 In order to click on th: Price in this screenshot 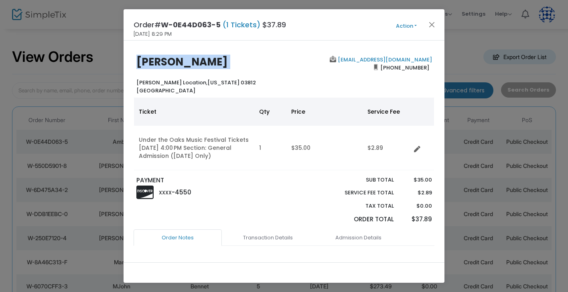, I will do `click(324, 111)`.